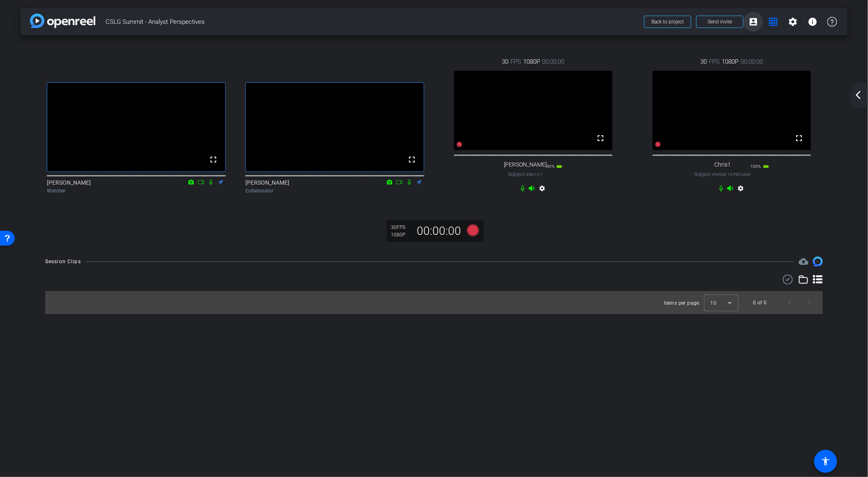 Image resolution: width=868 pixels, height=477 pixels. What do you see at coordinates (335, 191) in the screenshot?
I see `div: Collaborator` at bounding box center [335, 191].